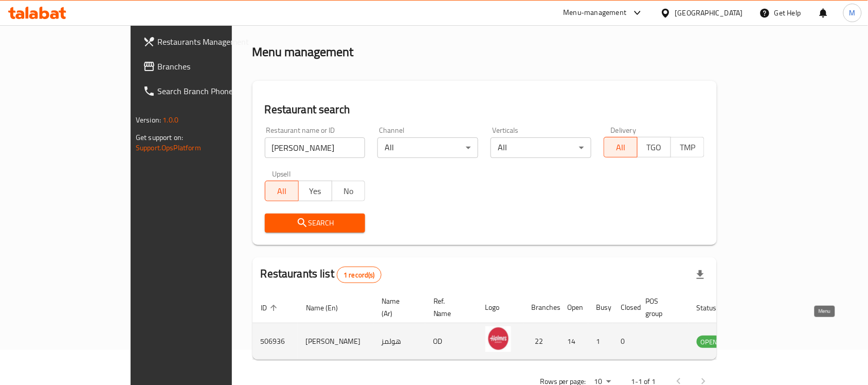 The height and width of the screenshot is (385, 868). I want to click on span: Version:, so click(149, 120).